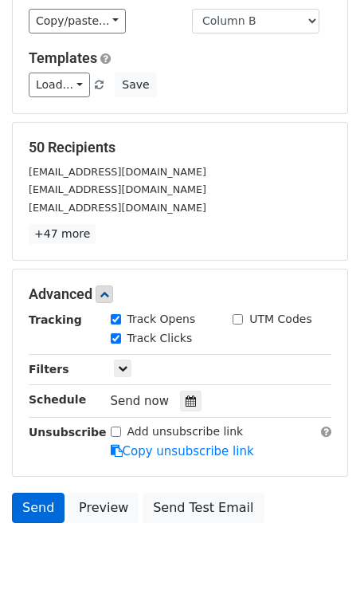  I want to click on a: Copy/paste..., so click(77, 21).